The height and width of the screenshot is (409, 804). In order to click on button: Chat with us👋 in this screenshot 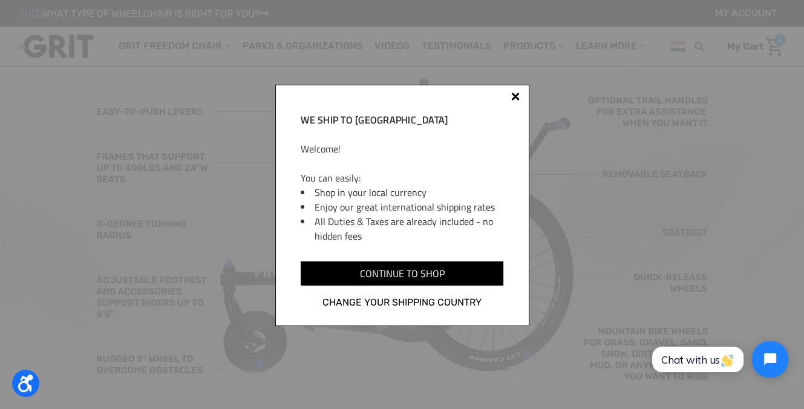, I will do `click(56, 28)`.